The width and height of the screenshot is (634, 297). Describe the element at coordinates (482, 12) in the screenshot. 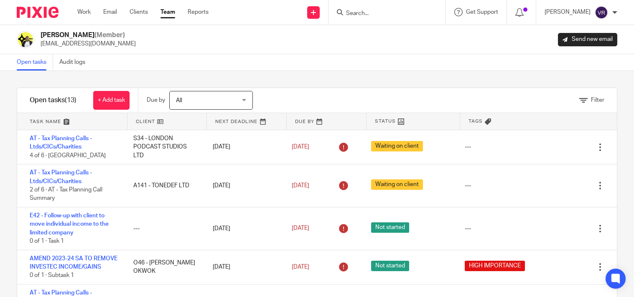

I see `span: Get Support` at that location.